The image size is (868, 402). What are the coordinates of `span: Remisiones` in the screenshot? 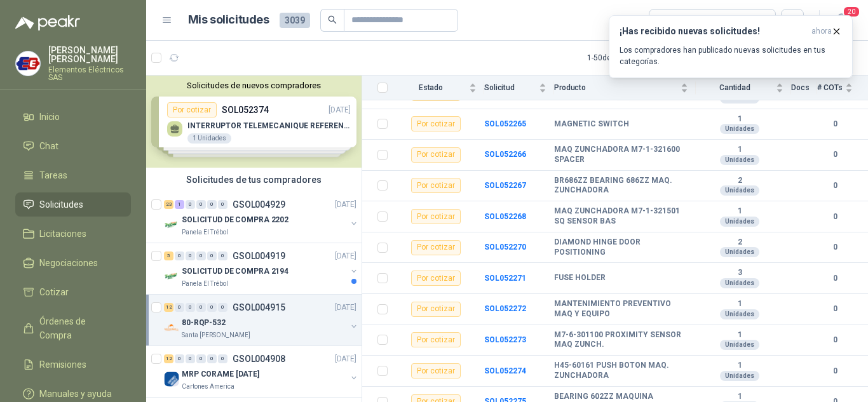 It's located at (63, 364).